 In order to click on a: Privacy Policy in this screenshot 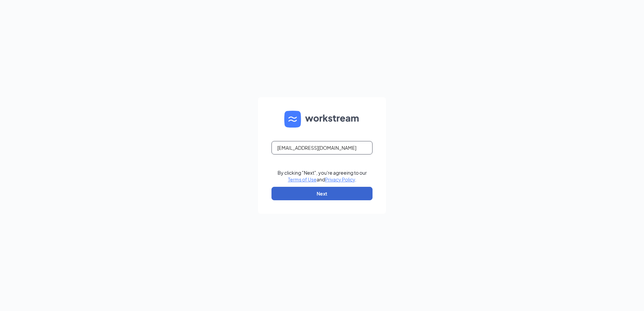, I will do `click(340, 179)`.